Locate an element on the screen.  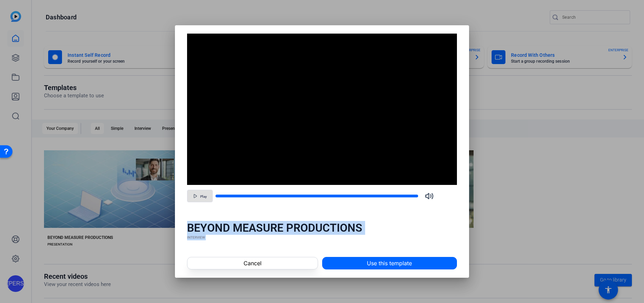
button: Cancel is located at coordinates (253, 263).